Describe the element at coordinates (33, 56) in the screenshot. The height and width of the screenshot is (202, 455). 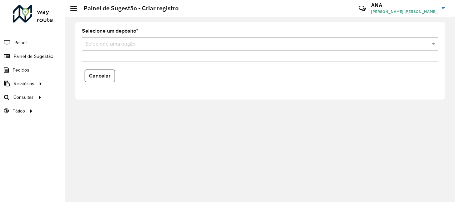
I see `span: Painel de Sugestão` at that location.